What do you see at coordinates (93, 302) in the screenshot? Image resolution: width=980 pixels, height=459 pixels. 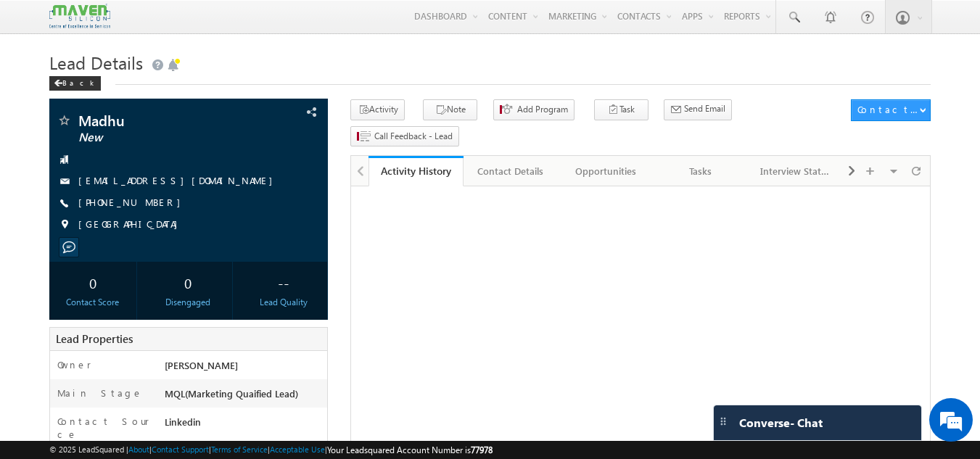 I see `div: Contact Score` at bounding box center [93, 302].